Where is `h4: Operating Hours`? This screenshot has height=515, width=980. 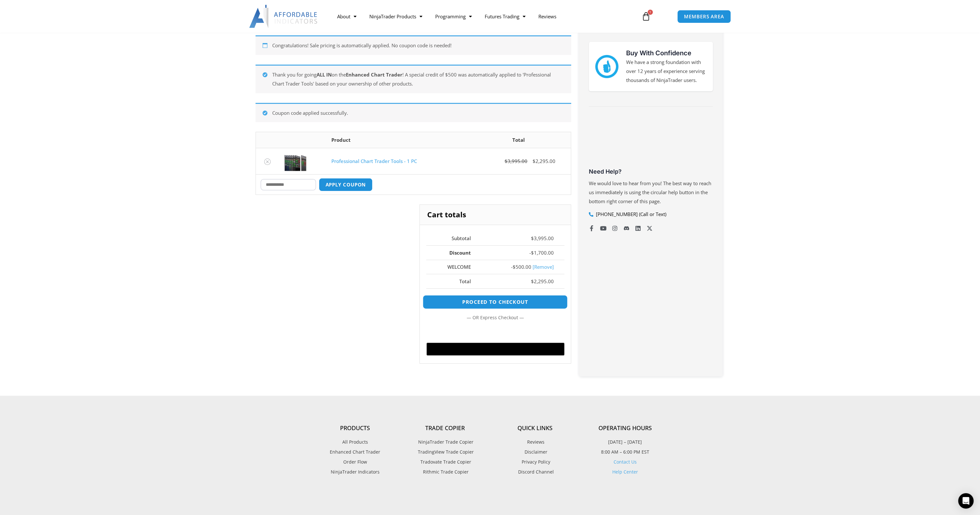 h4: Operating Hours is located at coordinates (625, 428).